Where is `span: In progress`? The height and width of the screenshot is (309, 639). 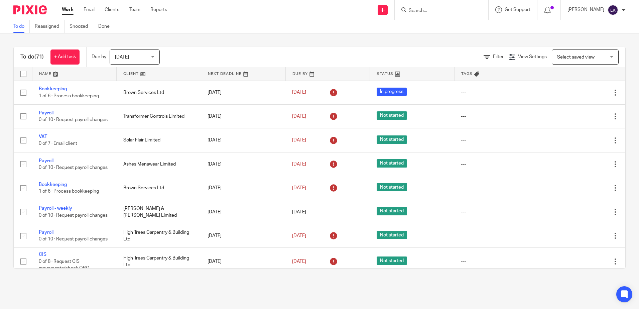 span: In progress is located at coordinates (392, 92).